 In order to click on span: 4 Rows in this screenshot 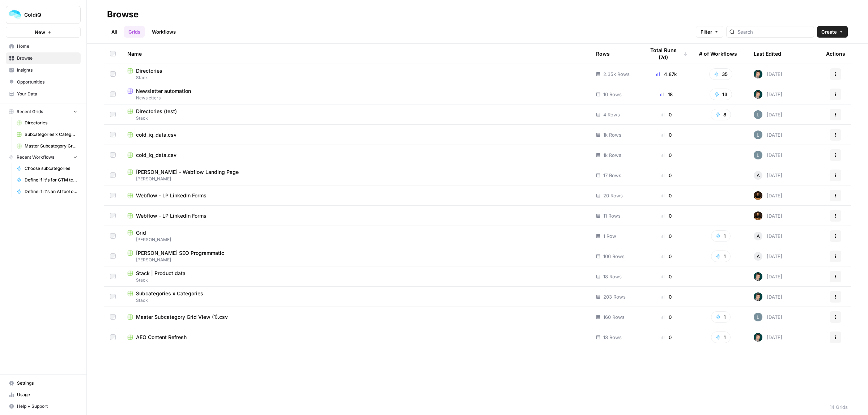, I will do `click(611, 115)`.